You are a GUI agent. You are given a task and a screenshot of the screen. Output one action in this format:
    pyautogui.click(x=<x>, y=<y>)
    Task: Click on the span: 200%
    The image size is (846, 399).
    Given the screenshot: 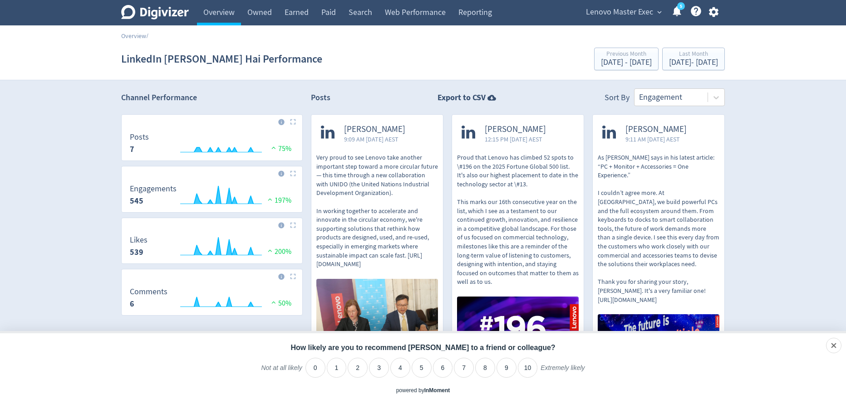 What is the action you would take?
    pyautogui.click(x=278, y=252)
    